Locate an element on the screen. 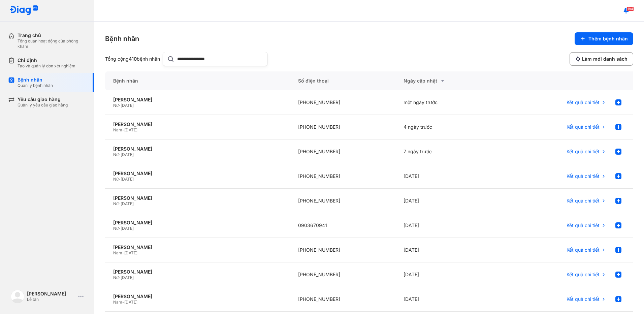  div: Quản lý yêu cầu giao hàng is located at coordinates (42, 105).